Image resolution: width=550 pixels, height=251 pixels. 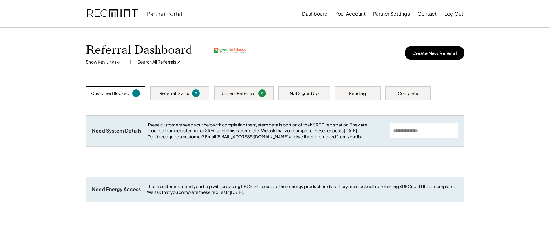 I want to click on div: Customer Blocked, so click(x=110, y=93).